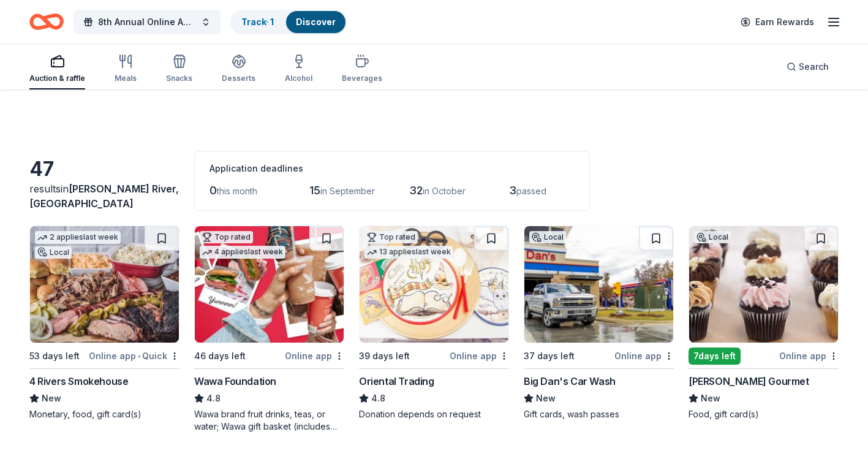 The height and width of the screenshot is (456, 868). I want to click on img: Image for Wright's Gourmet, so click(763, 285).